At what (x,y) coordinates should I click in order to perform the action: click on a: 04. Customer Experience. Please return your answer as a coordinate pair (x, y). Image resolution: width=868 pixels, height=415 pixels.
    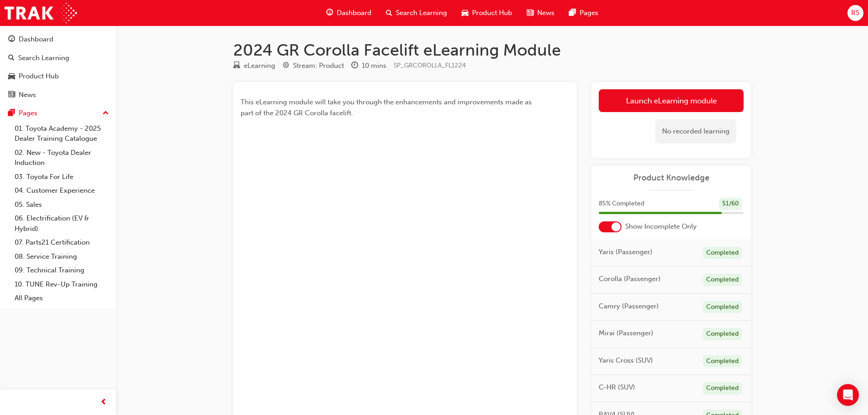
    Looking at the image, I should click on (62, 190).